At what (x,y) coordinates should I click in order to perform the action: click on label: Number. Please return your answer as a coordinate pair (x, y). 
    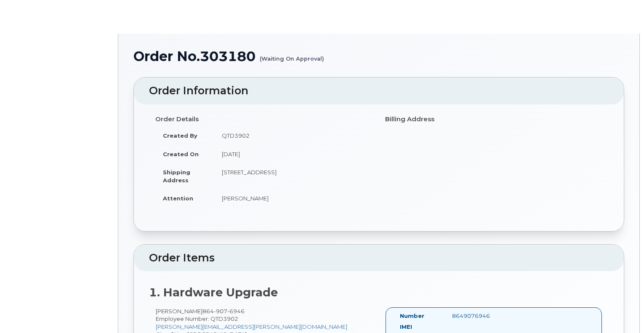
    Looking at the image, I should click on (412, 316).